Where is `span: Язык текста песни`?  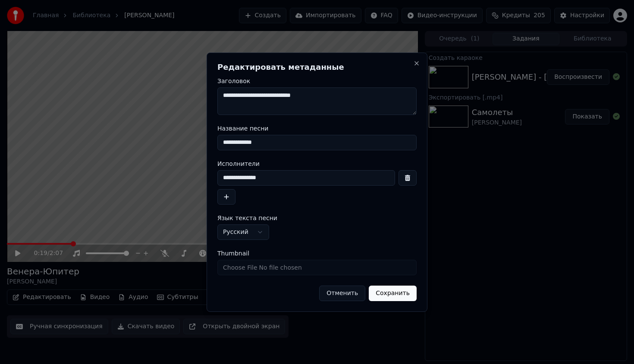
span: Язык текста песни is located at coordinates (247, 218).